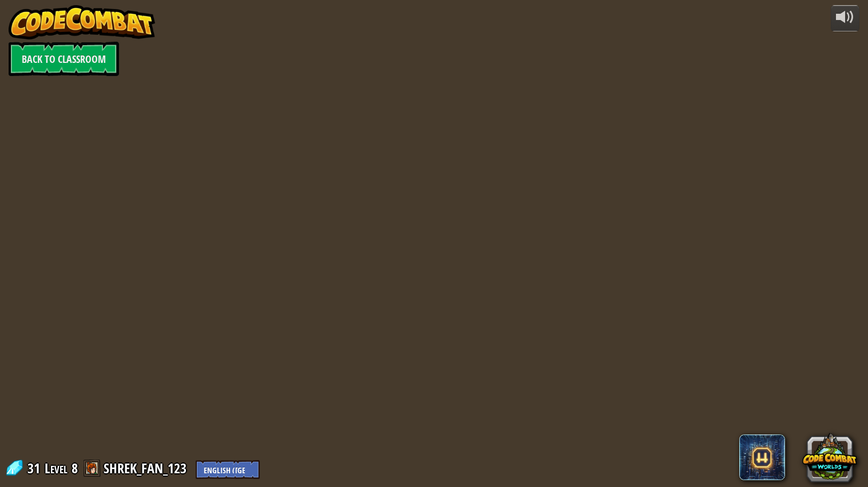 This screenshot has width=868, height=487. Describe the element at coordinates (762, 457) in the screenshot. I see `span: CodeCombat AI HackStack` at that location.